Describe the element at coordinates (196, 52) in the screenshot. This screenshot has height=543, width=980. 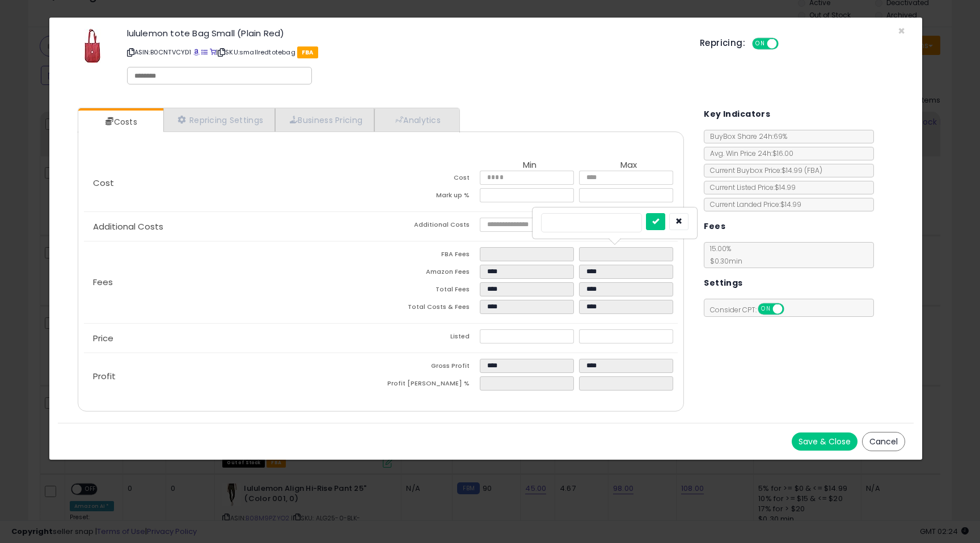
I see `a: BuyBox page` at that location.